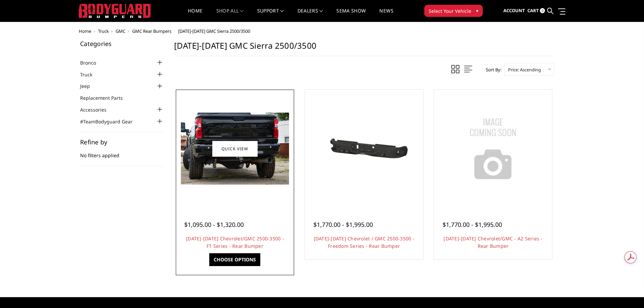 This screenshot has height=308, width=644. I want to click on a: Replacement Parts, so click(105, 98).